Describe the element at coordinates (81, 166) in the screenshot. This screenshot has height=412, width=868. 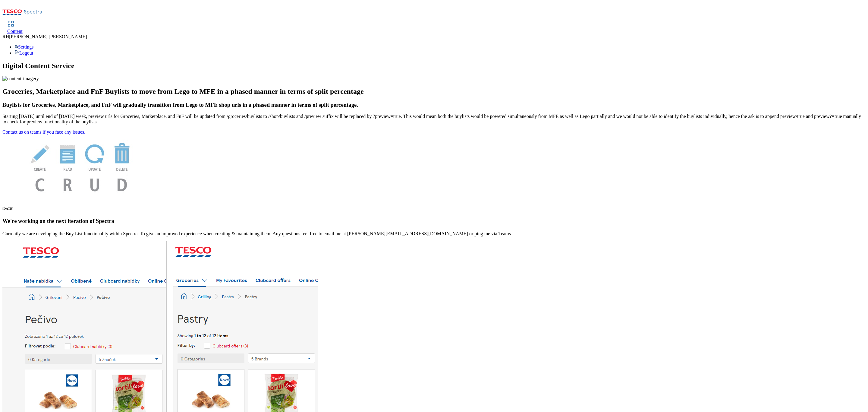
I see `img: News Image` at that location.